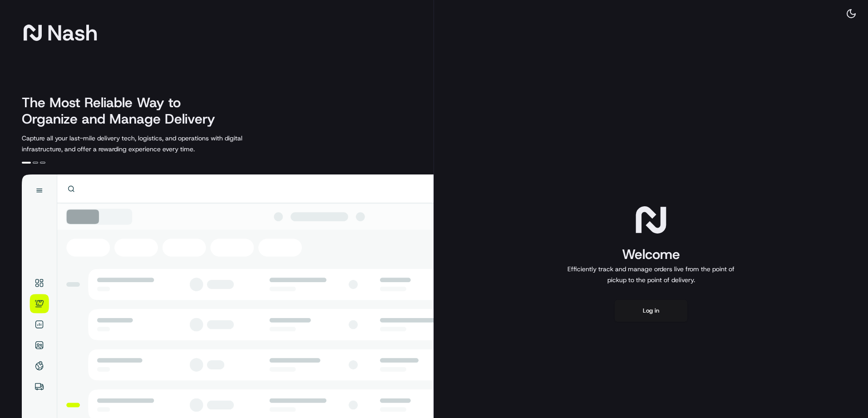 The height and width of the screenshot is (418, 868). What do you see at coordinates (651, 311) in the screenshot?
I see `button: Log in` at bounding box center [651, 311].